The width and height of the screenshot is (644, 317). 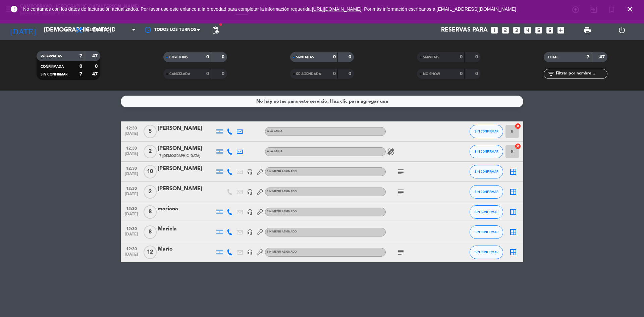 What do you see at coordinates (517, 30) in the screenshot?
I see `i: looks_3` at bounding box center [517, 30].